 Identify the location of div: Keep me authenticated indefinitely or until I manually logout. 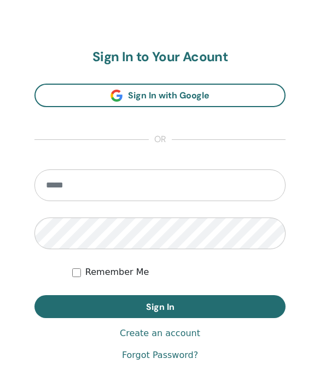
(179, 273).